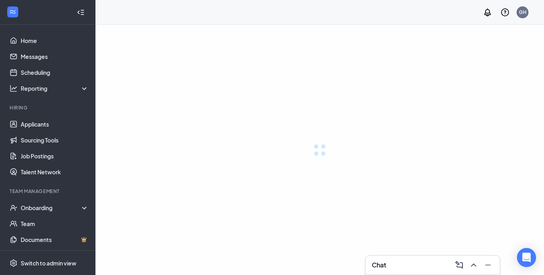 Image resolution: width=544 pixels, height=275 pixels. Describe the element at coordinates (55, 255) in the screenshot. I see `a: SurveysCrown` at that location.